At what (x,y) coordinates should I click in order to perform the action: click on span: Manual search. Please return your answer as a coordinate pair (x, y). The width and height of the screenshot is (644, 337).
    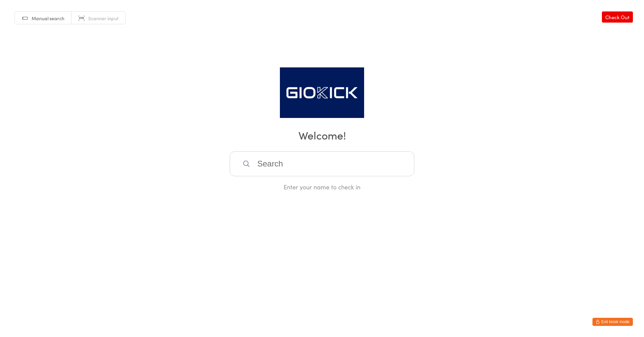
    Looking at the image, I should click on (48, 18).